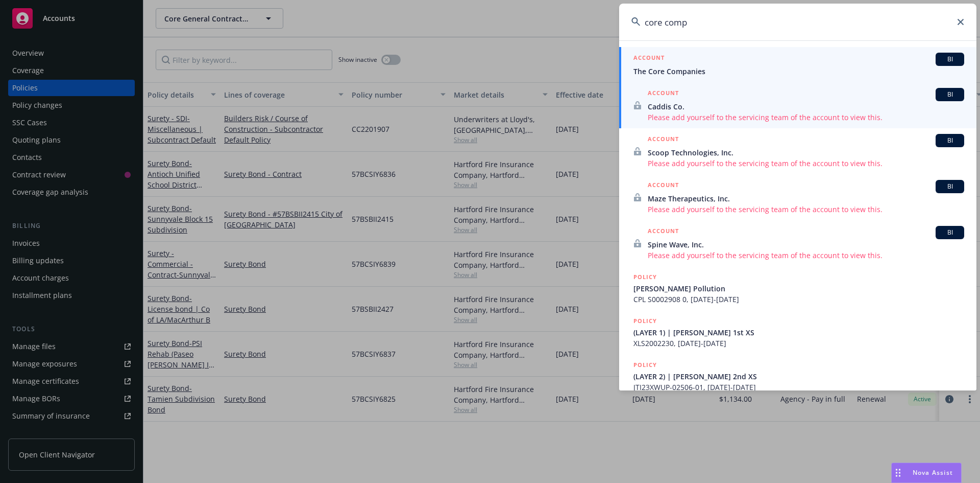 The image size is (980, 483). What do you see at coordinates (932, 472) in the screenshot?
I see `span: Nova Assist` at bounding box center [932, 472].